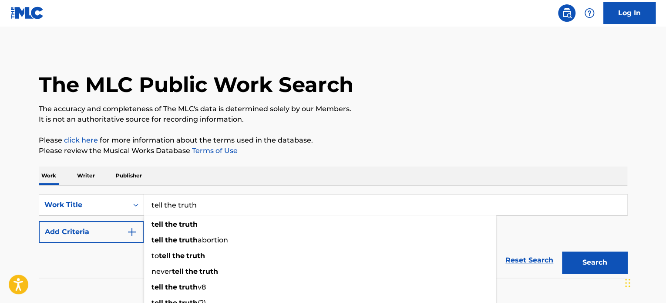  Describe the element at coordinates (81, 140) in the screenshot. I see `a: click here` at that location.